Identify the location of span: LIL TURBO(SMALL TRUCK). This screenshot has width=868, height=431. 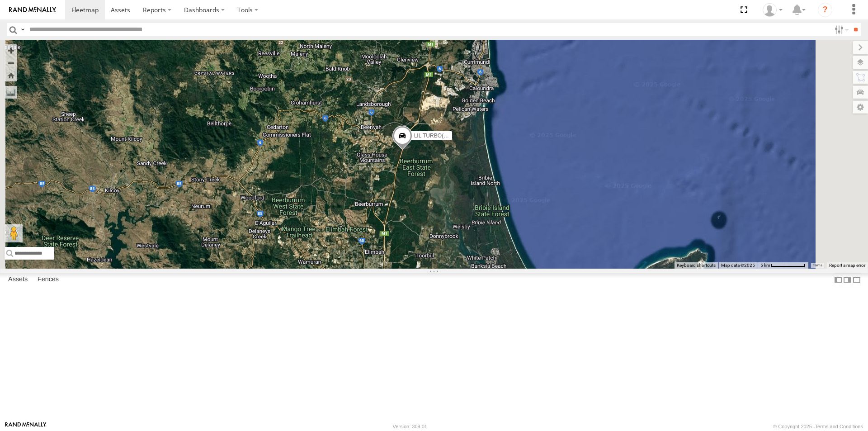
(449, 136).